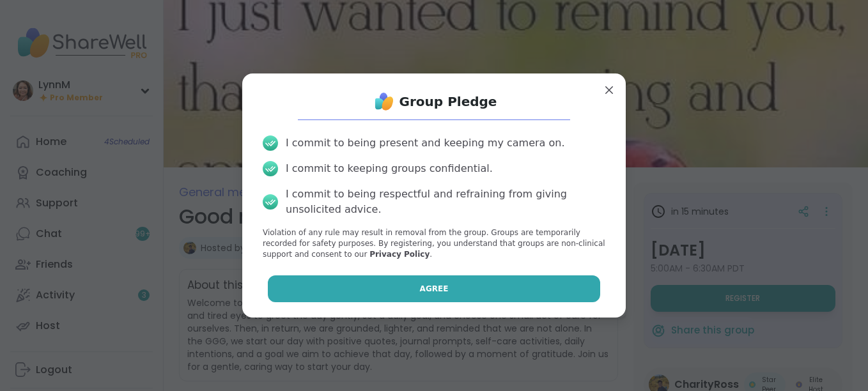  I want to click on img: ShareWell Logo, so click(384, 101).